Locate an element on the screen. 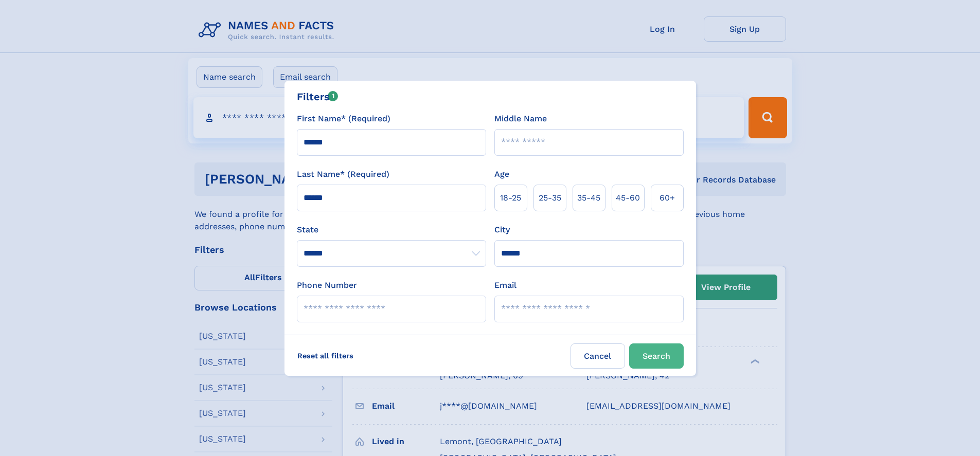 The image size is (980, 456). span: 25‑35 is located at coordinates (550, 198).